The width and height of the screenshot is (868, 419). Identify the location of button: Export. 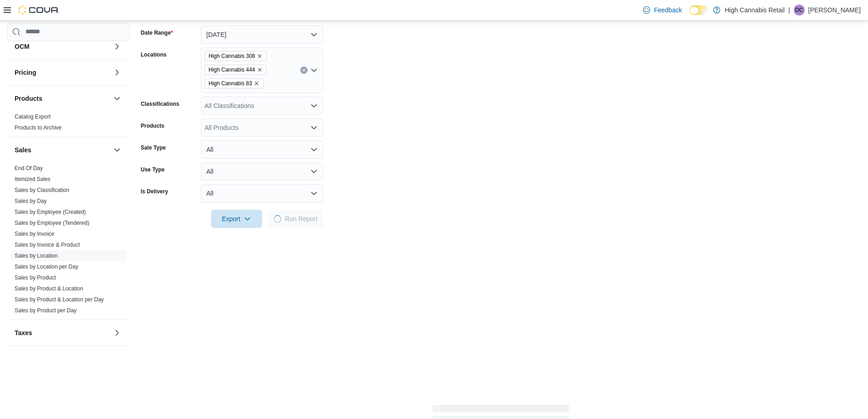
(236, 219).